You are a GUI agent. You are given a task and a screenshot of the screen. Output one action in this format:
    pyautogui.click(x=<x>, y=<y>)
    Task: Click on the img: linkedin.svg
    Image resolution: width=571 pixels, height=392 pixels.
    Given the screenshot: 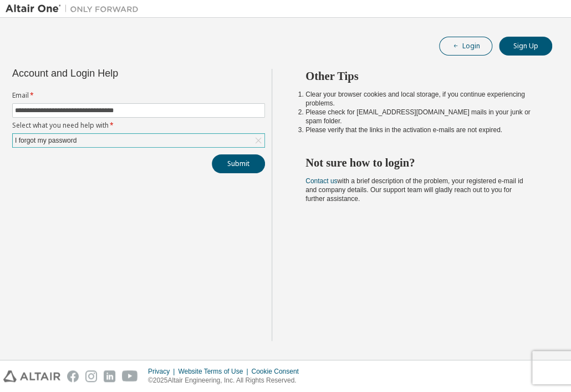 What is the action you would take?
    pyautogui.click(x=109, y=376)
    